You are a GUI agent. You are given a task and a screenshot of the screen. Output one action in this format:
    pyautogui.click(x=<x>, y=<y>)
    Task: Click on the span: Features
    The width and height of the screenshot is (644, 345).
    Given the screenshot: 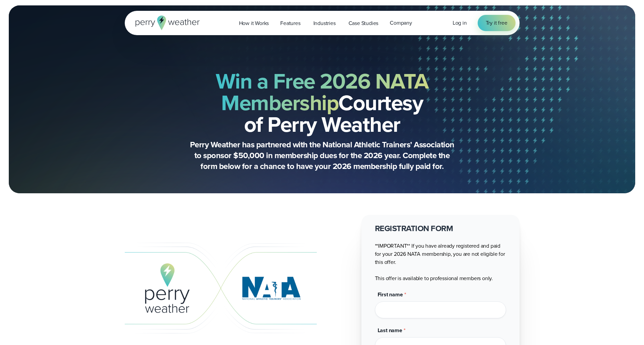 What is the action you would take?
    pyautogui.click(x=290, y=24)
    